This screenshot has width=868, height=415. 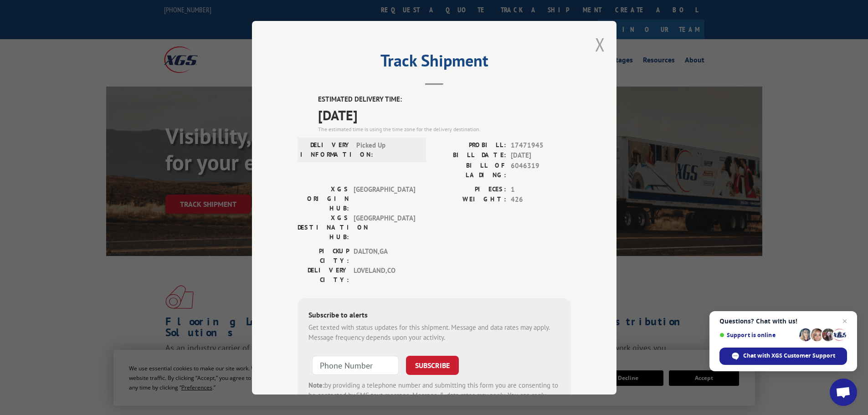 What do you see at coordinates (843, 392) in the screenshot?
I see `div: Open chat` at bounding box center [843, 392].